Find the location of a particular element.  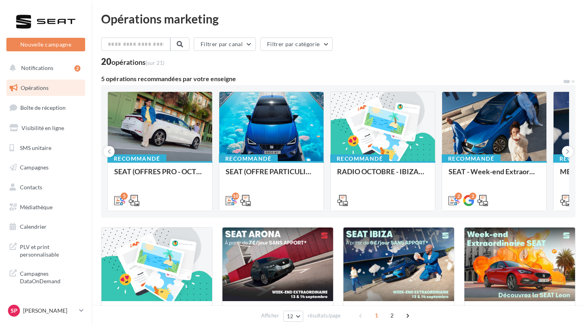

span: Notifications is located at coordinates (37, 68).